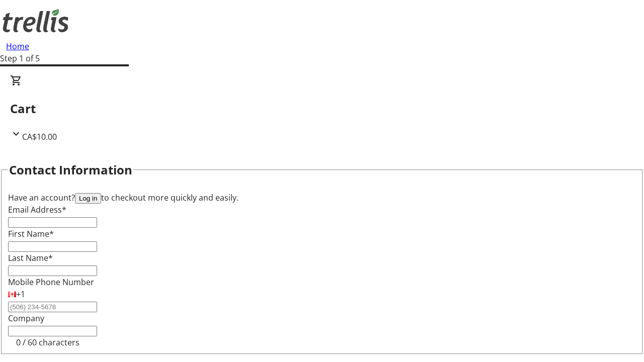 The width and height of the screenshot is (644, 362). Describe the element at coordinates (30, 258) in the screenshot. I see `label: Last Name*` at that location.